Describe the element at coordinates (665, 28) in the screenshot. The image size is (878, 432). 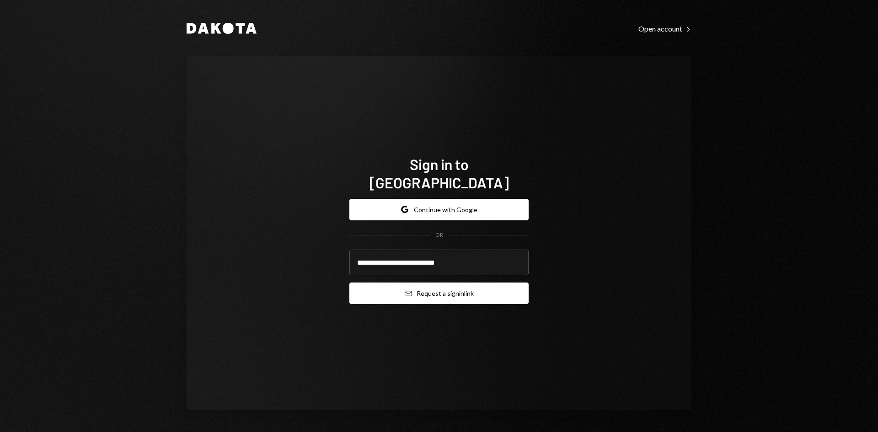
I see `a: Open account` at that location.